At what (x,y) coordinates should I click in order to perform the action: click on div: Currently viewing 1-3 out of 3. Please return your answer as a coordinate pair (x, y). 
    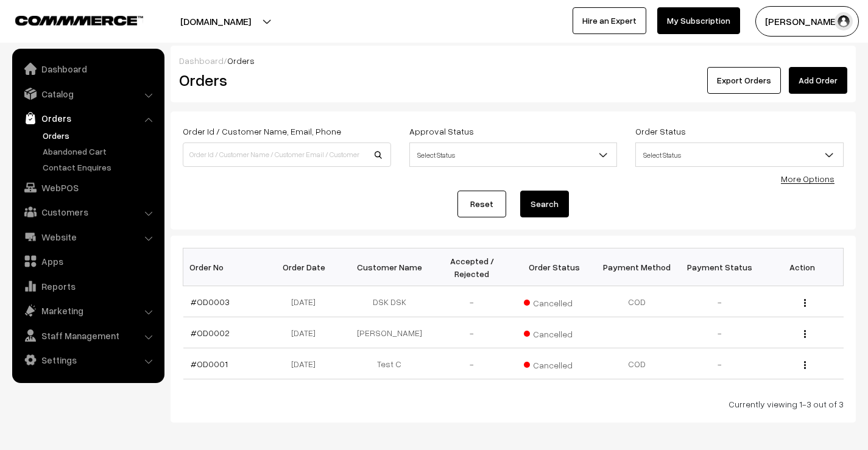
    Looking at the image, I should click on (512, 403).